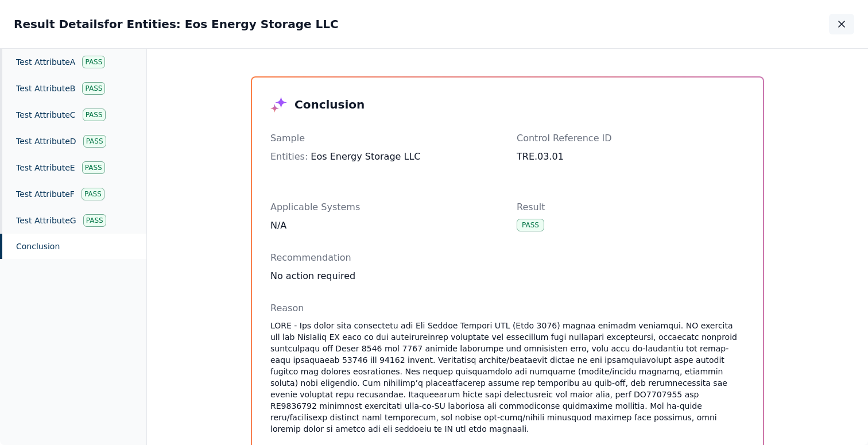 This screenshot has height=445, width=868. Describe the element at coordinates (384, 226) in the screenshot. I see `div: N/A` at that location.